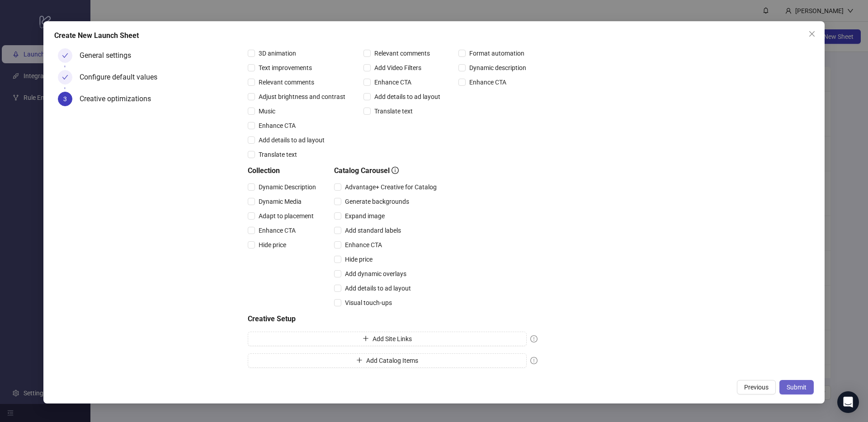 The image size is (868, 422). Describe the element at coordinates (398, 68) in the screenshot. I see `span: Add Video Filters` at that location.